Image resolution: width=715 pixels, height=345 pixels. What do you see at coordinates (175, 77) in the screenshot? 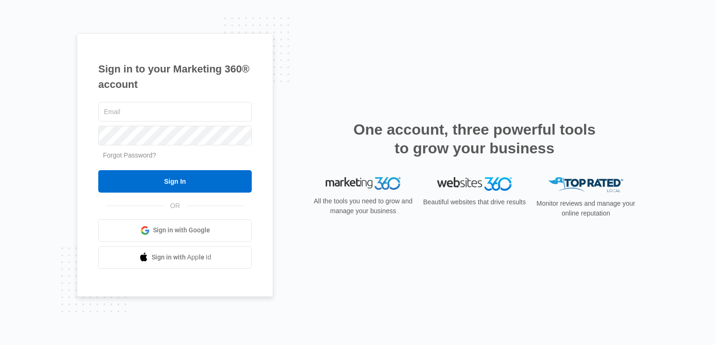
I see `h1: Sign in to your Marketing 360® account` at bounding box center [175, 77].